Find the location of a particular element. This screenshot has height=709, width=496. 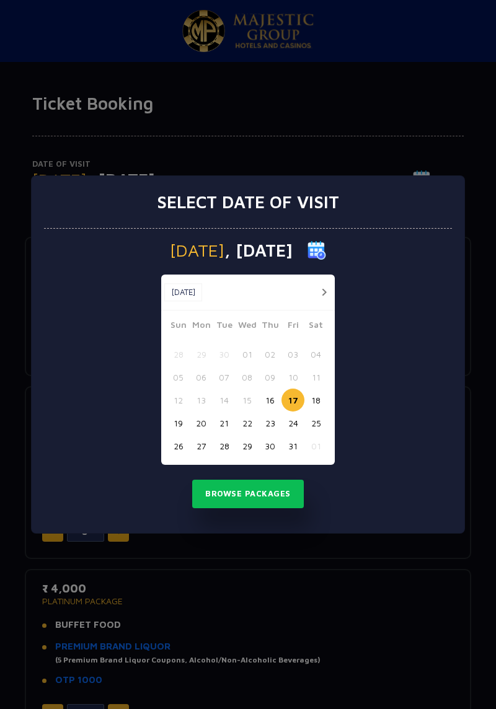

button: 19 is located at coordinates (178, 423).